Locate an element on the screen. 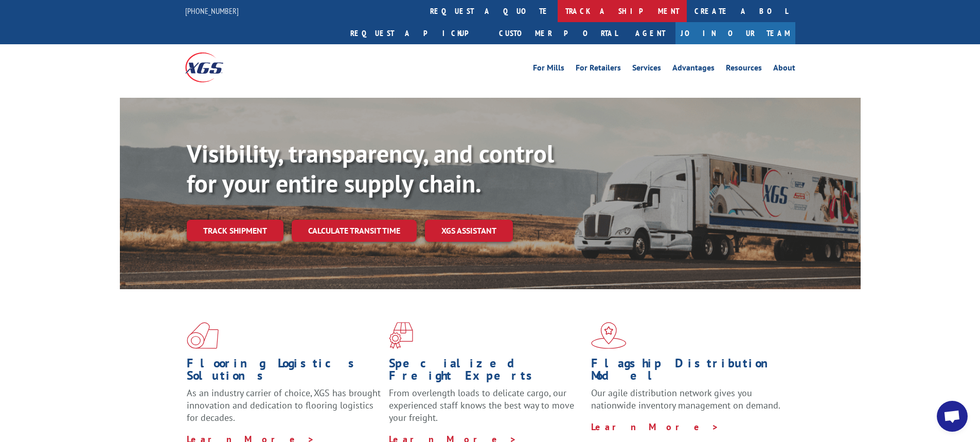 This screenshot has width=980, height=442. span: Our agile distribution network gives you nationwide inventory management on demand. is located at coordinates (686, 399).